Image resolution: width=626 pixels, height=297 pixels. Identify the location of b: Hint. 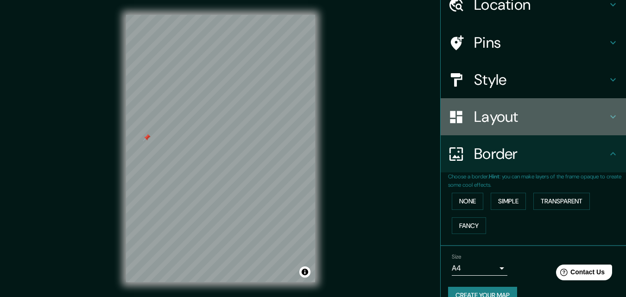
(494, 176).